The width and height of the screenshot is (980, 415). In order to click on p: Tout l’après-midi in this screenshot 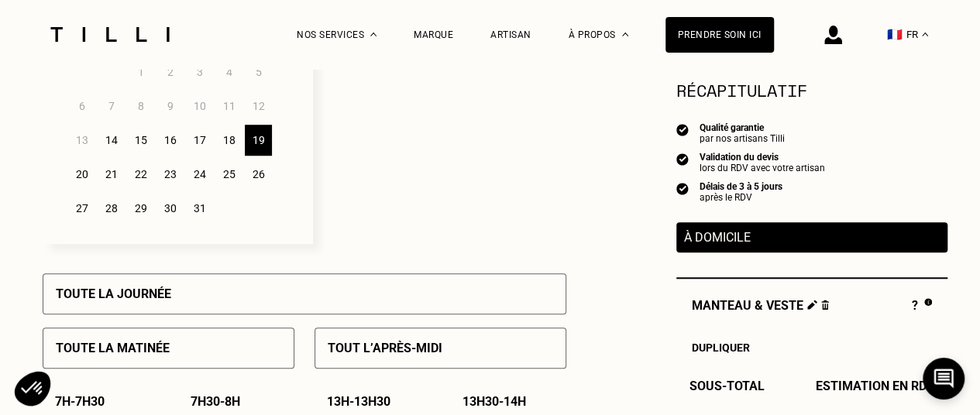, I will do `click(385, 348)`.